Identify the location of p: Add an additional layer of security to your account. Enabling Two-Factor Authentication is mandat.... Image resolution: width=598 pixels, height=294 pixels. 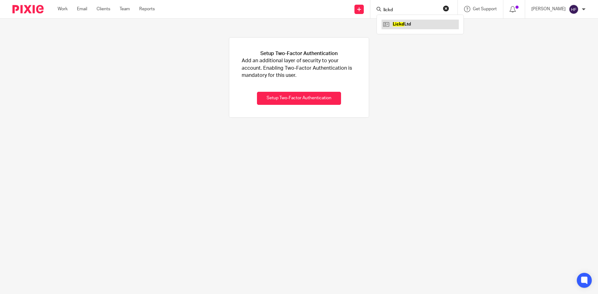
(299, 68).